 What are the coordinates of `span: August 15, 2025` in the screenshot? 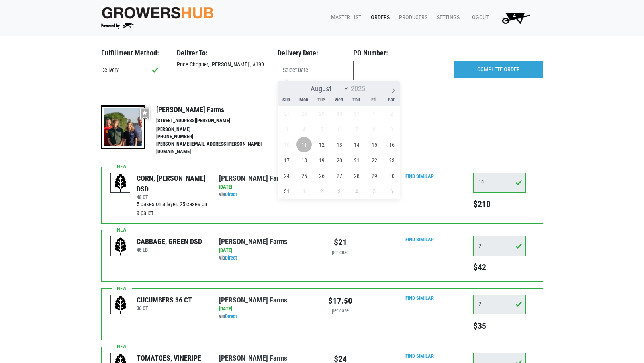 It's located at (374, 144).